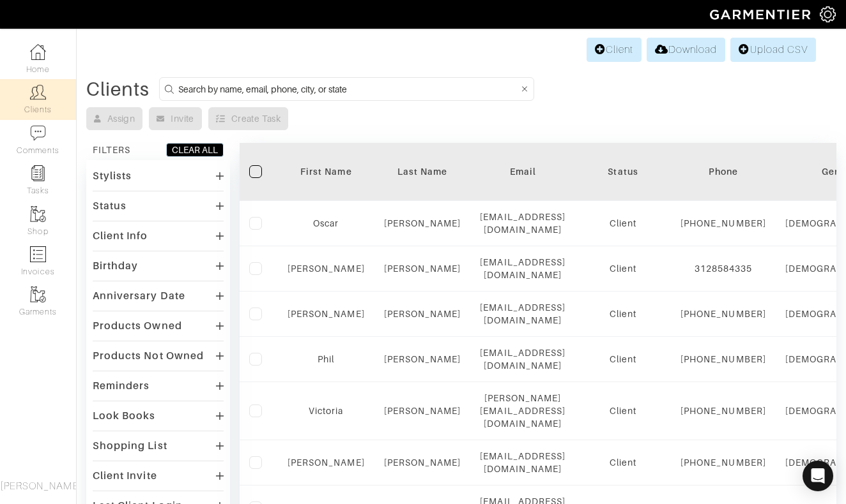 The height and width of the screenshot is (504, 846). I want to click on button: CLEAR ALL, so click(195, 150).